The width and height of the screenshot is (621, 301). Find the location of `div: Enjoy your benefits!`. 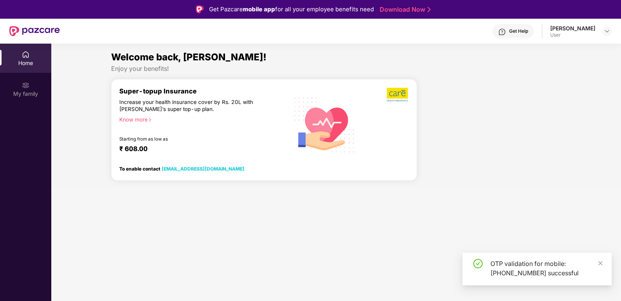

div: Enjoy your benefits! is located at coordinates (336, 68).